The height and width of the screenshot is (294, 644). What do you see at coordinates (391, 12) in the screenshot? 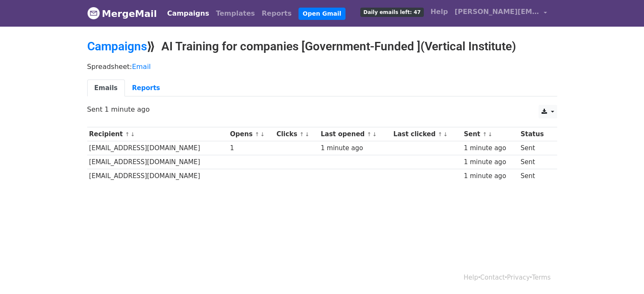
I see `a: Daily emails left: 47` at bounding box center [391, 12].